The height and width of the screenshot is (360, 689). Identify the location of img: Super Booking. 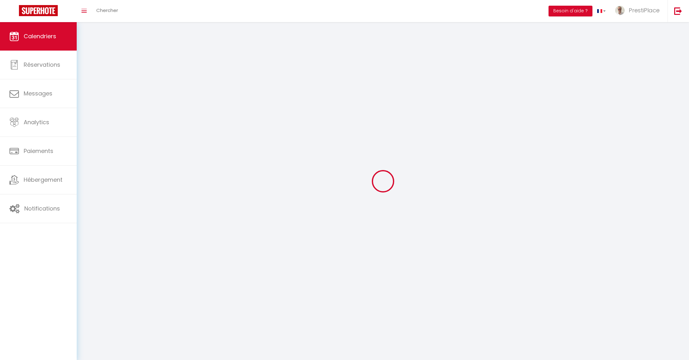
(38, 10).